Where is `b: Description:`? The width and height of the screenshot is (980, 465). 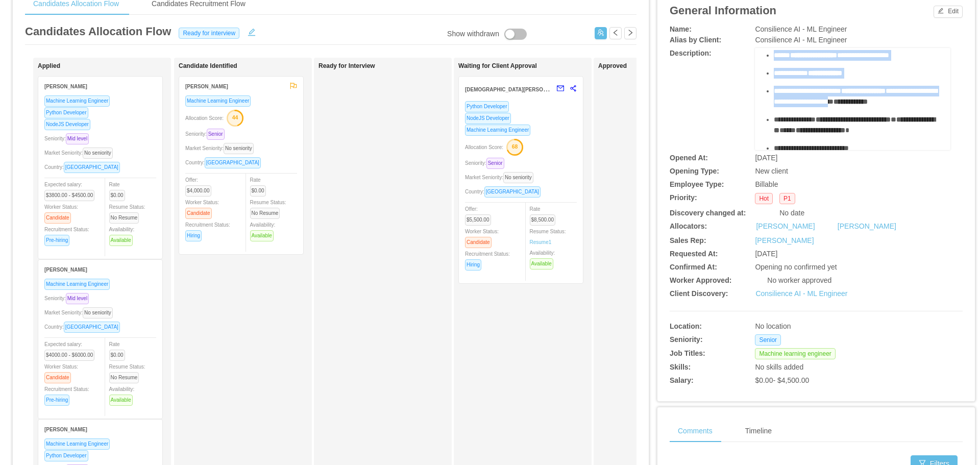 b: Description: is located at coordinates (690, 53).